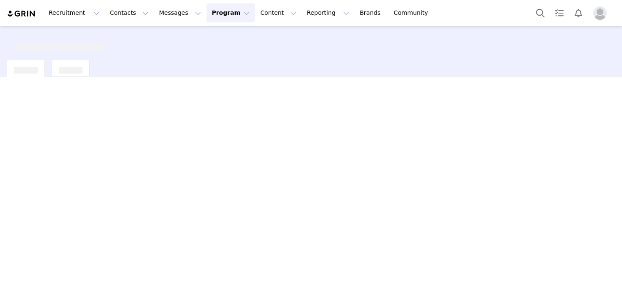 Image resolution: width=622 pixels, height=305 pixels. I want to click on a: Community, so click(413, 13).